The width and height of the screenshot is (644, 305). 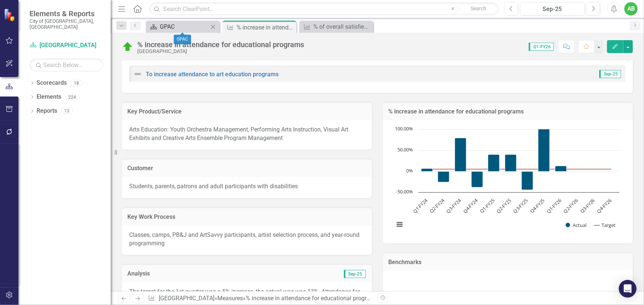 What do you see at coordinates (453, 206) in the screenshot?
I see `text: Q3-FY24` at bounding box center [453, 206].